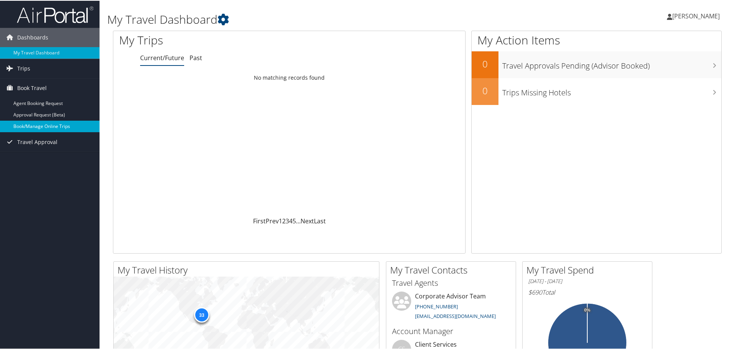 The width and height of the screenshot is (732, 349). What do you see at coordinates (596, 64) in the screenshot?
I see `a: 0Travel Approvals Pending (Advisor Booked)` at bounding box center [596, 64].